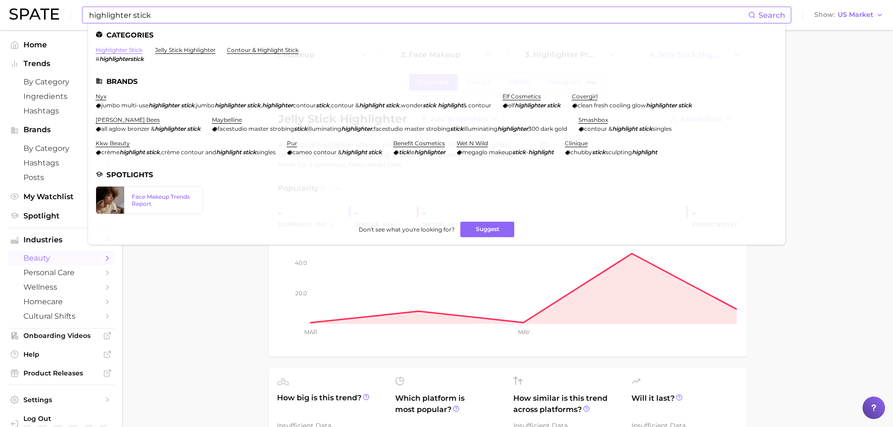 The height and width of the screenshot is (427, 893). Describe the element at coordinates (110, 152) in the screenshot. I see `span: crème` at that location.